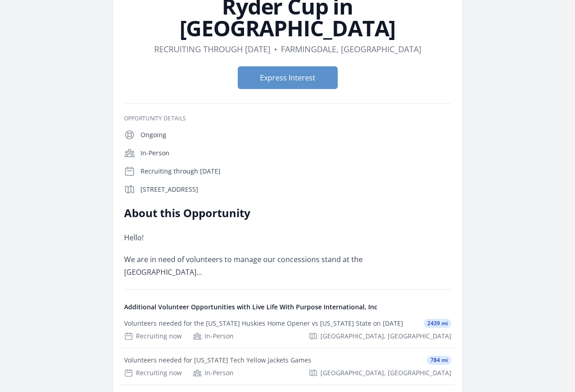 The image size is (575, 392). I want to click on span: 784 mi, so click(439, 360).